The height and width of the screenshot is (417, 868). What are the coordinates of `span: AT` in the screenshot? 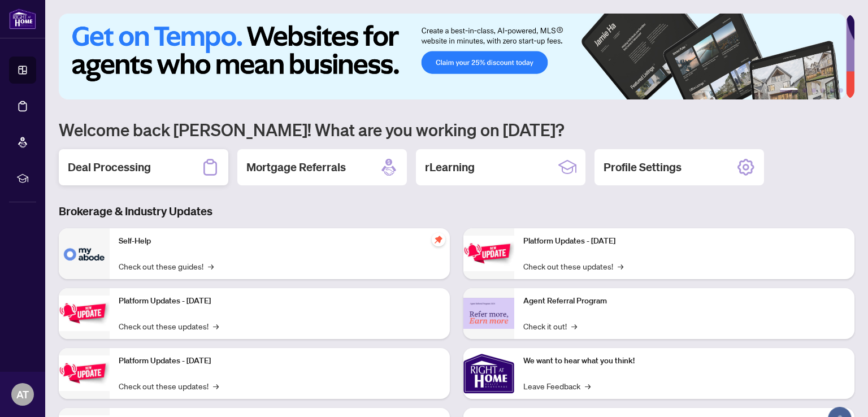 It's located at (22, 394).